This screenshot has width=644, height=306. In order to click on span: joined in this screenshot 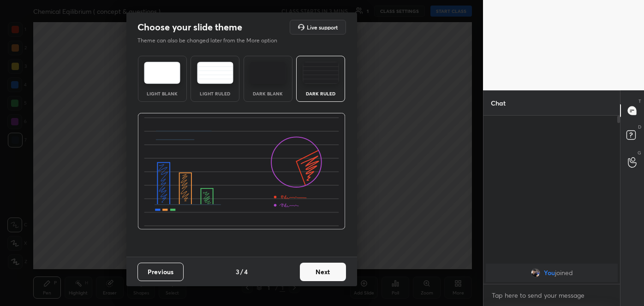, I will do `click(564, 273)`.